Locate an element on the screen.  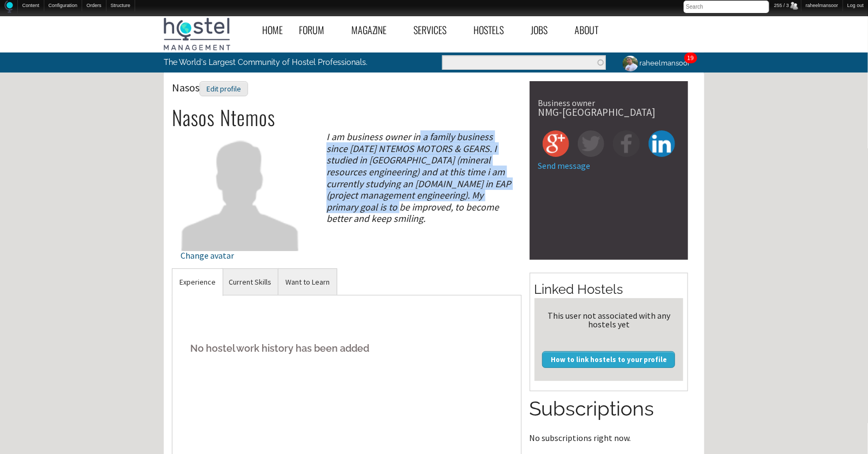
img: Hostel Management Home is located at coordinates (197, 34).